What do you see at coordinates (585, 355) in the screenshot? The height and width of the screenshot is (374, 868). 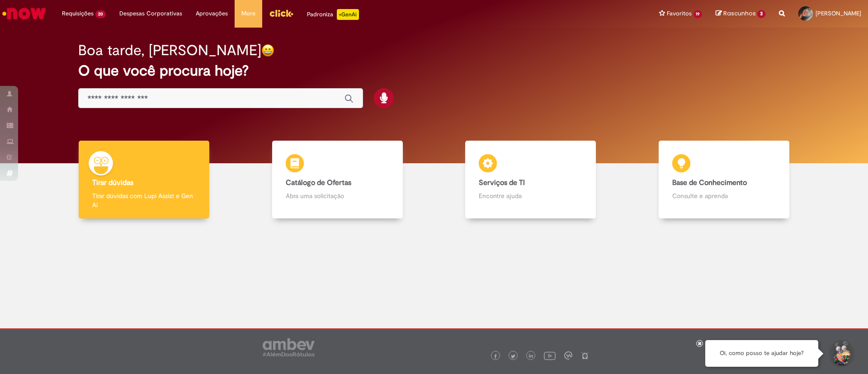 I see `img: logo_footer_naosei.png` at bounding box center [585, 355].